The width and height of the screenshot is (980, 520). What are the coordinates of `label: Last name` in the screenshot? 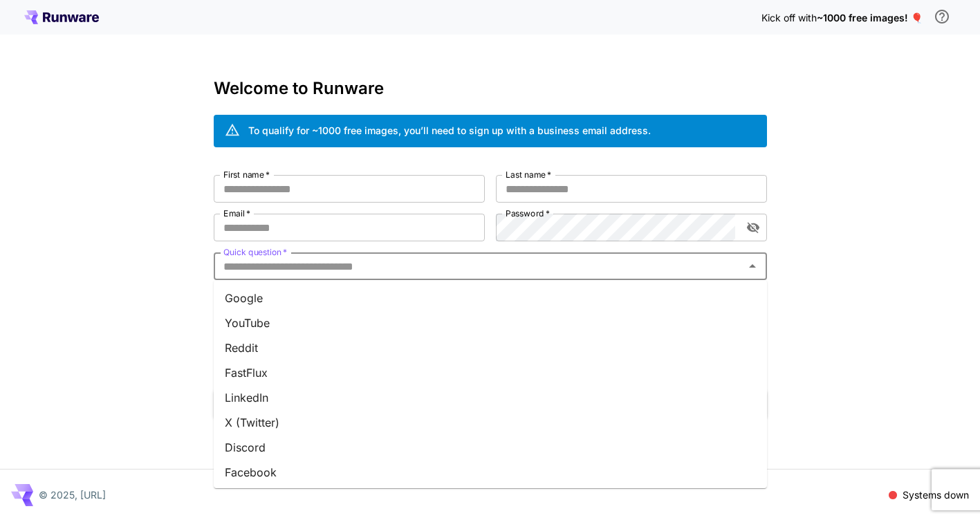 It's located at (529, 174).